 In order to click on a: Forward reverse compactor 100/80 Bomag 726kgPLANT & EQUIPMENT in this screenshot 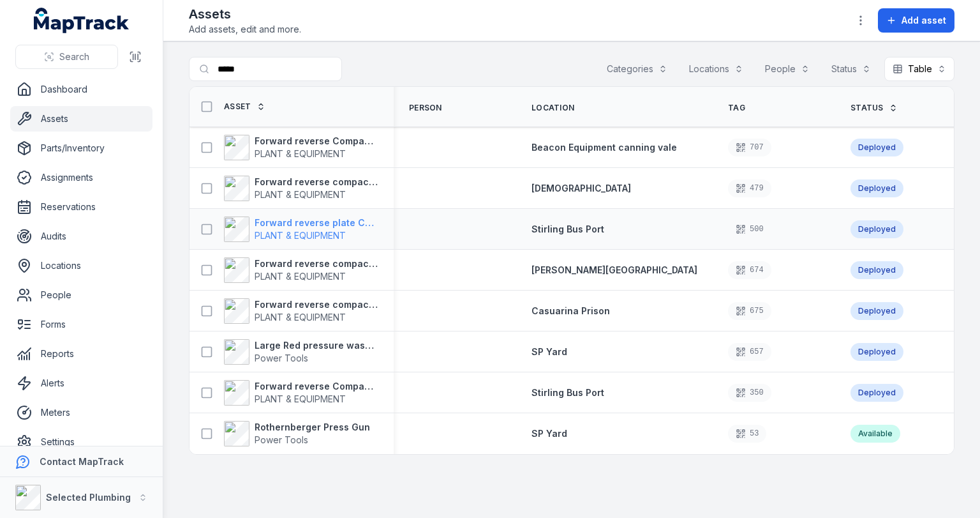, I will do `click(301, 270)`.